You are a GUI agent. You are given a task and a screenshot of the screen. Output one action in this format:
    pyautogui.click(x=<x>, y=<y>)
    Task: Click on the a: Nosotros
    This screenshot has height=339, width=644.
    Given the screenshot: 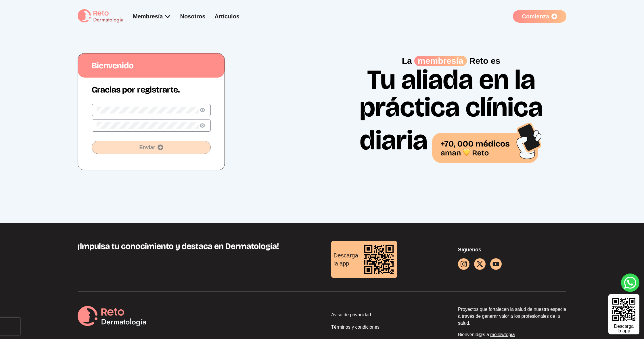 What is the action you would take?
    pyautogui.click(x=193, y=16)
    